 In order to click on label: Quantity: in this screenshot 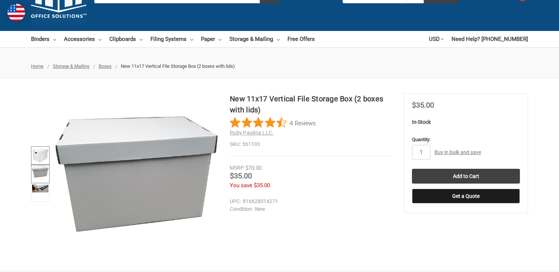, I will do `click(466, 140)`.